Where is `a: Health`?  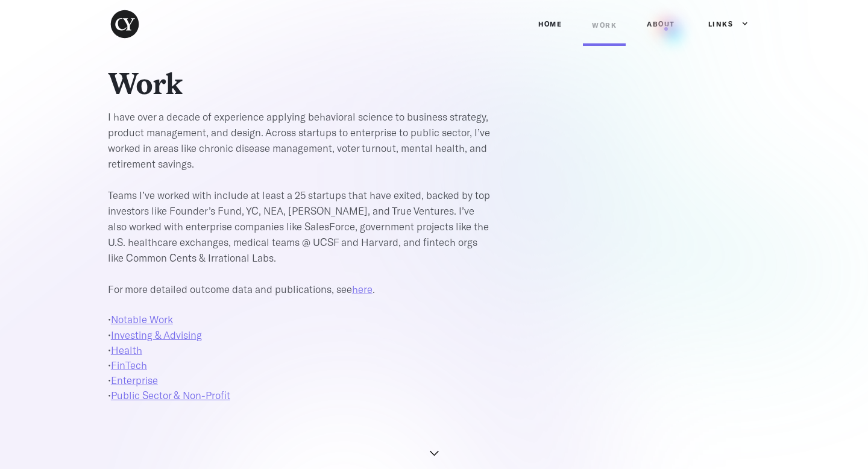
a: Health is located at coordinates (127, 350).